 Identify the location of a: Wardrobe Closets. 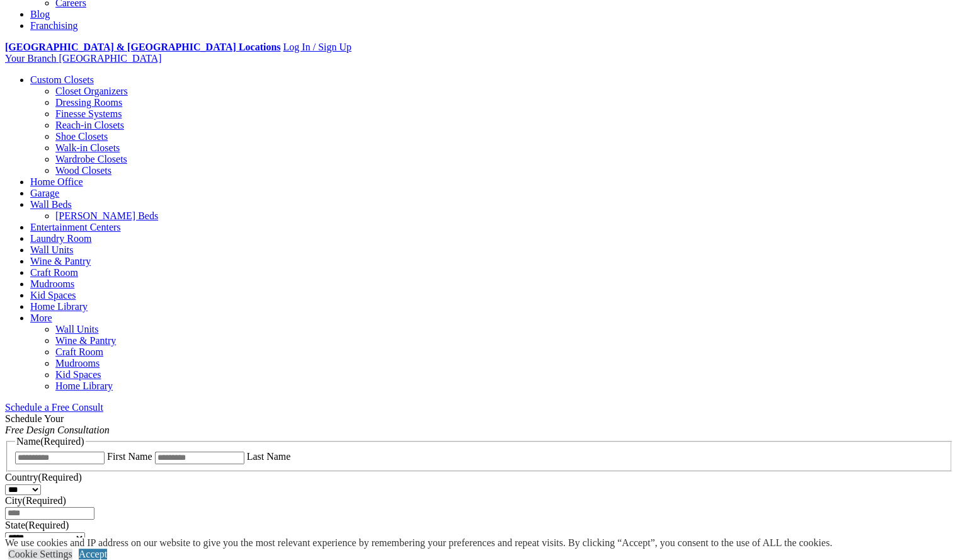
(91, 158).